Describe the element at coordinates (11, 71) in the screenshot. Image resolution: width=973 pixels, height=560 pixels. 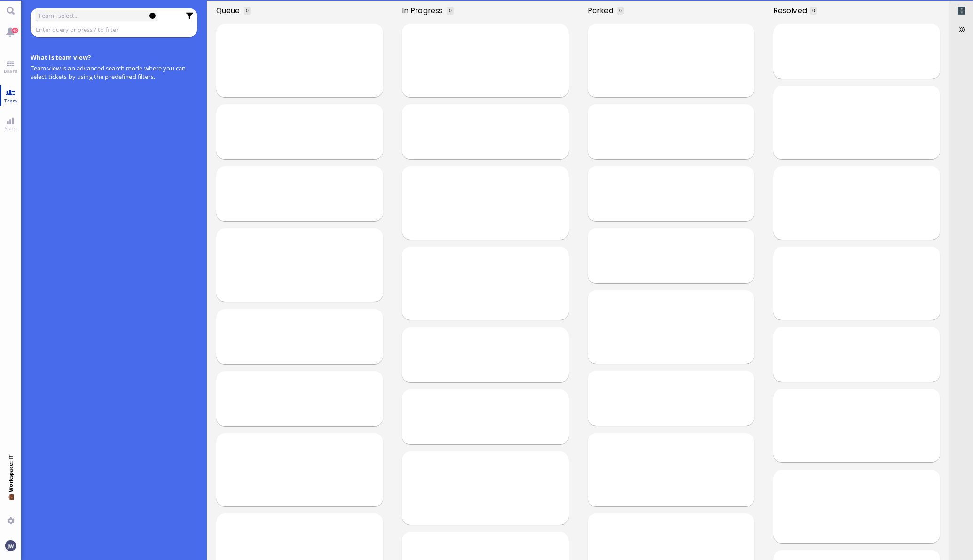
I see `span: Board` at that location.